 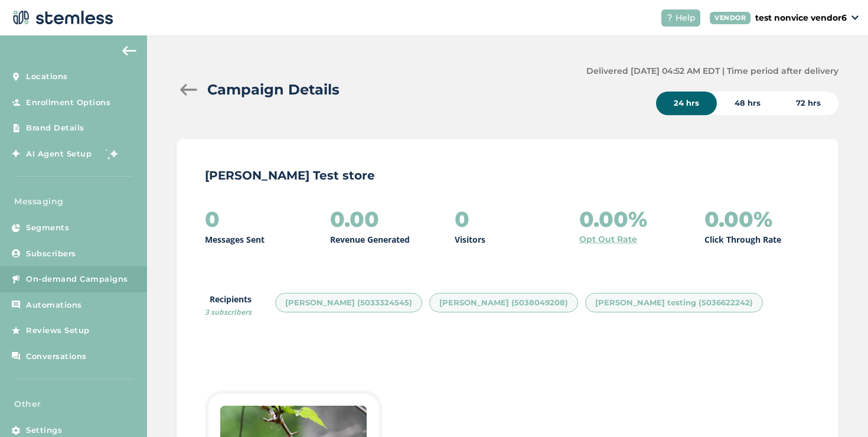 What do you see at coordinates (51, 254) in the screenshot?
I see `span: Subscribers` at bounding box center [51, 254].